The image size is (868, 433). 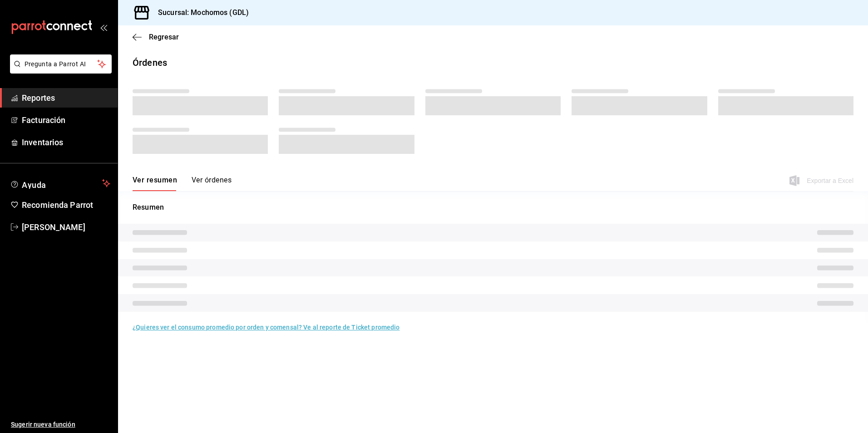 What do you see at coordinates (66, 205) in the screenshot?
I see `span: Recomienda Parrot` at bounding box center [66, 205].